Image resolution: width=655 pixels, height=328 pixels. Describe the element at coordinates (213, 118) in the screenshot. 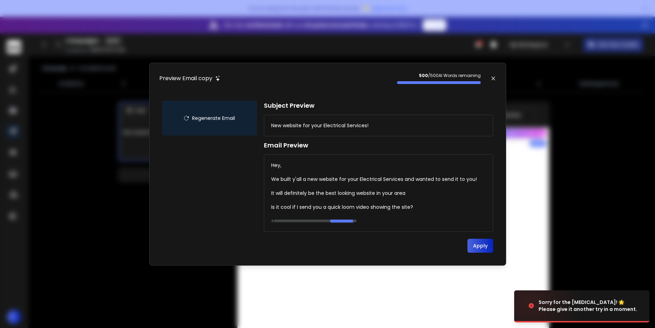

I see `p: Regenerate Email` at that location.